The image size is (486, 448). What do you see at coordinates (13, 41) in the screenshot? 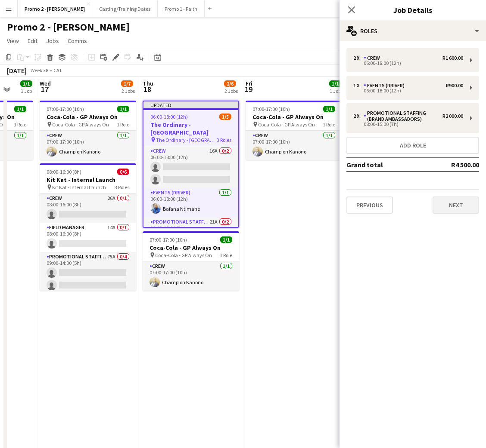
I see `span: View` at bounding box center [13, 41].